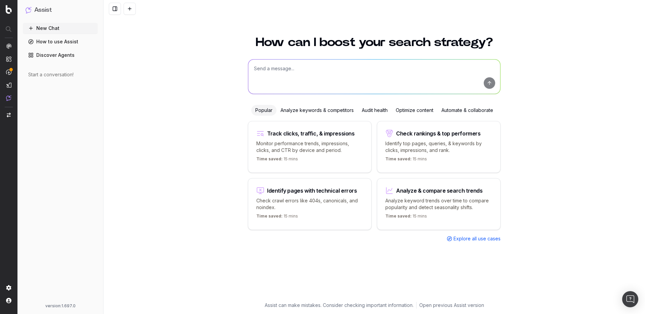 The height and width of the screenshot is (314, 645). I want to click on img: Botify logo, so click(9, 9).